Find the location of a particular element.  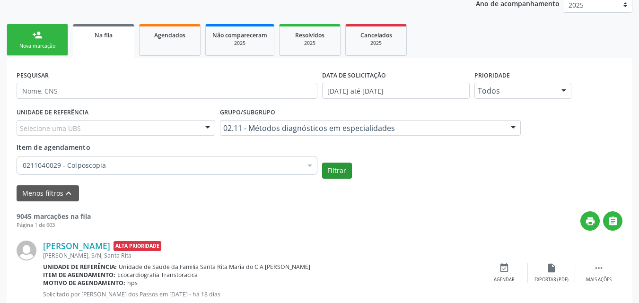

button: Menos filtroskeyboard_arrow_up is located at coordinates (48, 194).